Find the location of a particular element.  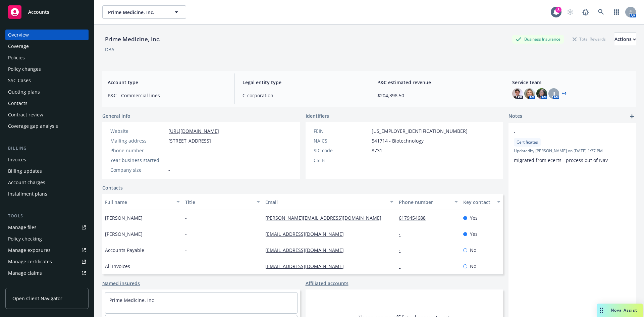

a: Installment plans is located at coordinates (47, 194).